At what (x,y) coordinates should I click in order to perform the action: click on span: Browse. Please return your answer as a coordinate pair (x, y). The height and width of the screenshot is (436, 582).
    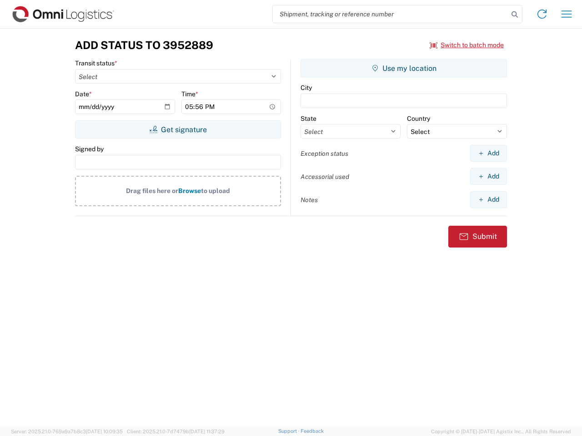
    Looking at the image, I should click on (189, 191).